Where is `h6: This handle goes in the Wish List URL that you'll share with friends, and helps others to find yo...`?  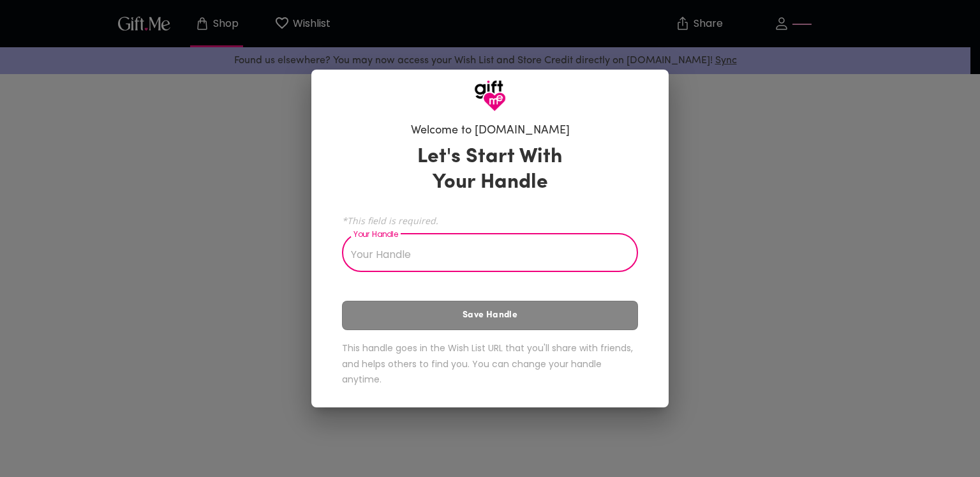
h6: This handle goes in the Wish List URL that you'll share with friends, and helps others to find yo... is located at coordinates (490, 364).